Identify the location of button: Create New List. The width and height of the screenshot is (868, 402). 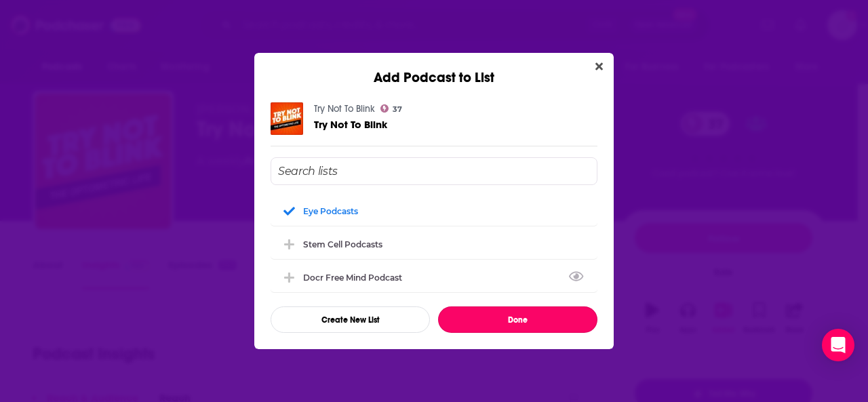
(350, 320).